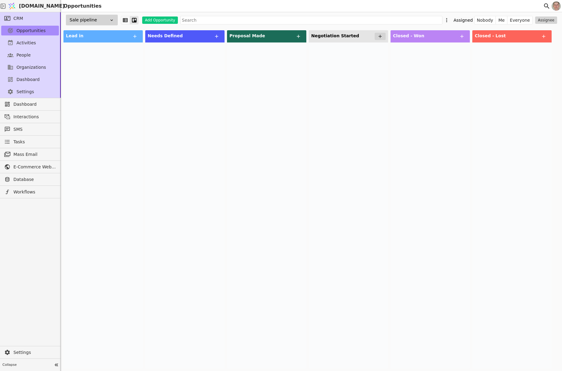 This screenshot has height=371, width=562. Describe the element at coordinates (502, 20) in the screenshot. I see `button: Me` at that location.